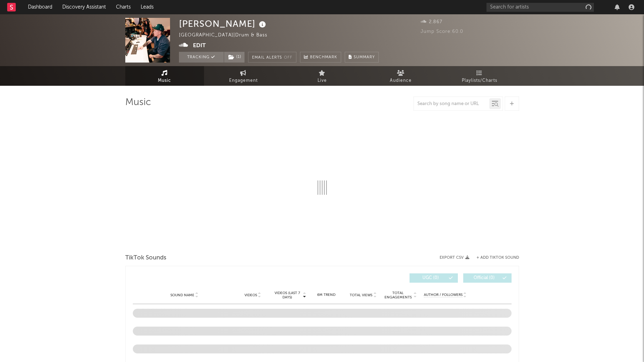 The width and height of the screenshot is (644, 362). Describe the element at coordinates (454, 258) in the screenshot. I see `button: Export CSV` at that location.